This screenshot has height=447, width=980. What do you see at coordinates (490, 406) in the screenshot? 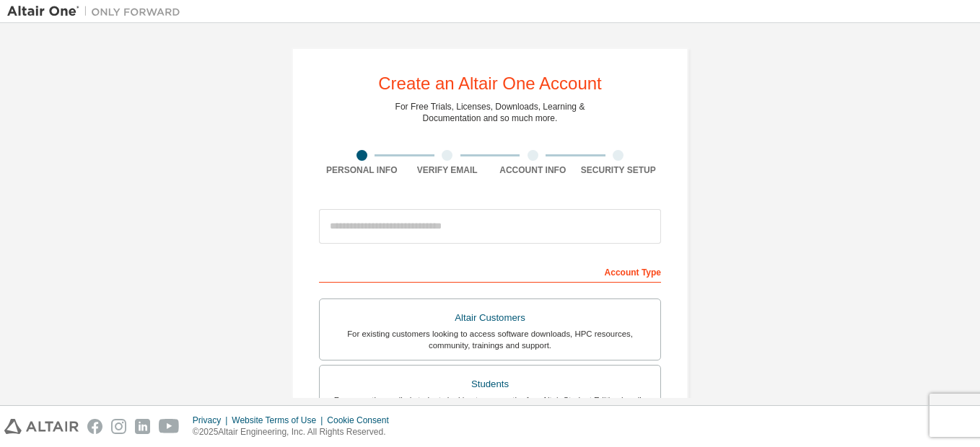
I see `div: For currently enrolled students looking to access the free Altair Student Edition bundle and all ...` at bounding box center [490, 406].